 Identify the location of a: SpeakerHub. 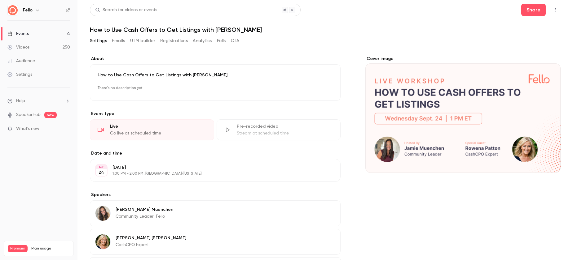
(28, 115).